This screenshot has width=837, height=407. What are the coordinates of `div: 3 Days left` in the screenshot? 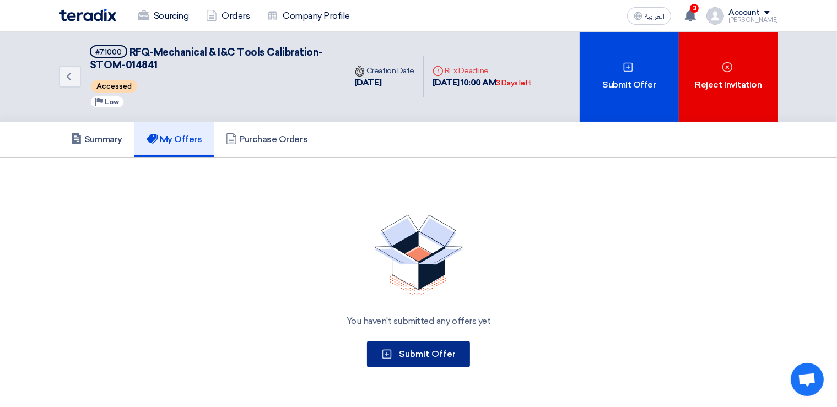 It's located at (514, 83).